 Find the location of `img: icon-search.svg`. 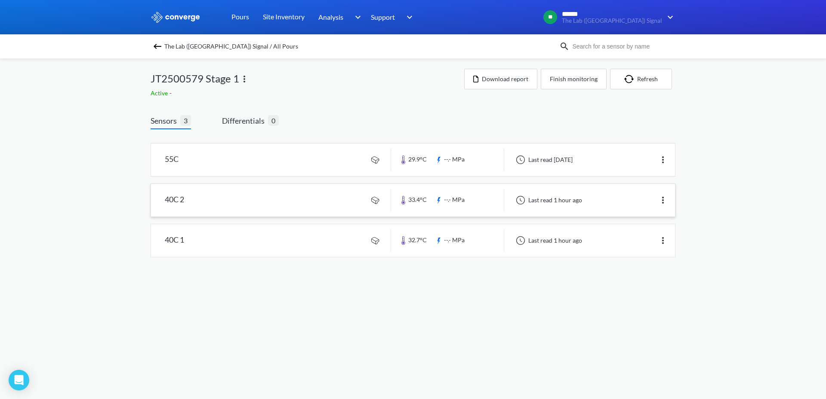

img: icon-search.svg is located at coordinates (564, 46).